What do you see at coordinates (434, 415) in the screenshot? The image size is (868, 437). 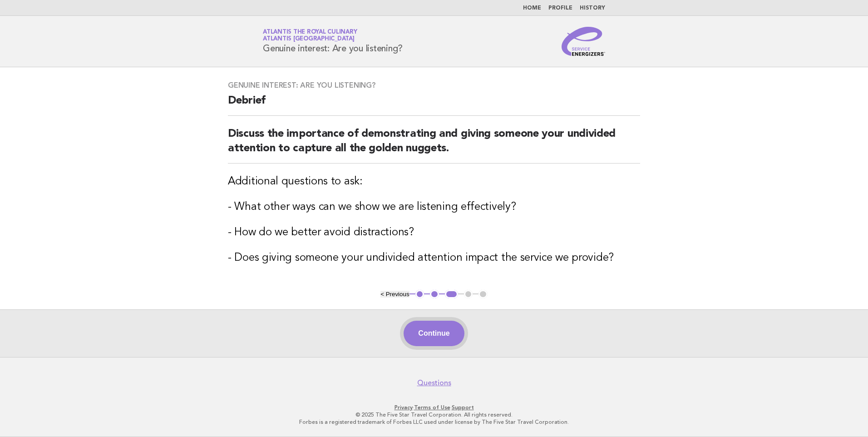 I see `p: © 2025 The Five Star Travel Corporation. All rights reserved.` at bounding box center [434, 415].